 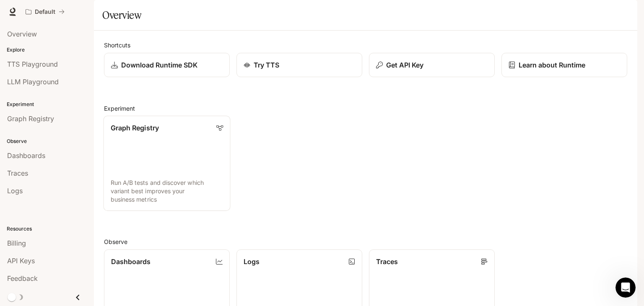 I want to click on h2: Shortcuts, so click(x=366, y=45).